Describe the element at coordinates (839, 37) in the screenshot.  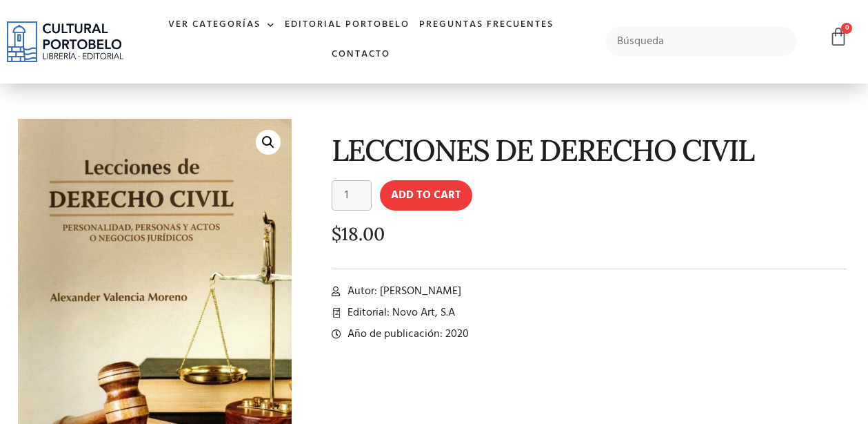
I see `a: 0` at that location.